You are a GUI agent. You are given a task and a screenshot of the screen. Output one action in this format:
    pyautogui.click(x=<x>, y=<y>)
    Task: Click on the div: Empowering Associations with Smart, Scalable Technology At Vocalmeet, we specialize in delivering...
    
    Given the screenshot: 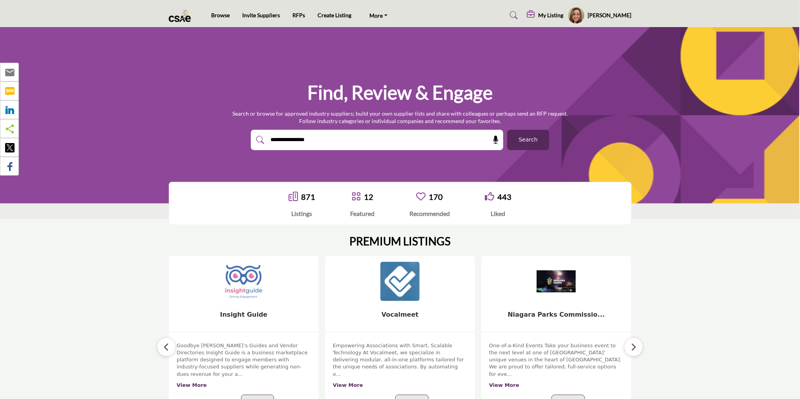 What is the action you would take?
    pyautogui.click(x=400, y=366)
    